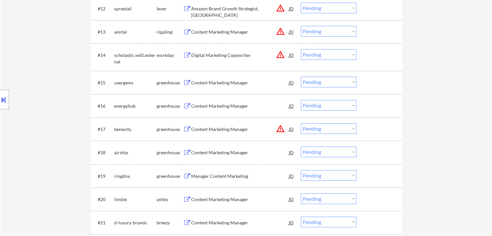 Image resolution: width=492 pixels, height=236 pixels. I want to click on div: spreetail, so click(135, 9).